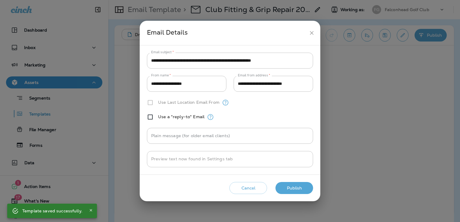 The height and width of the screenshot is (222, 460). Describe the element at coordinates (189, 102) in the screenshot. I see `label: Use Last Location Email From` at that location.